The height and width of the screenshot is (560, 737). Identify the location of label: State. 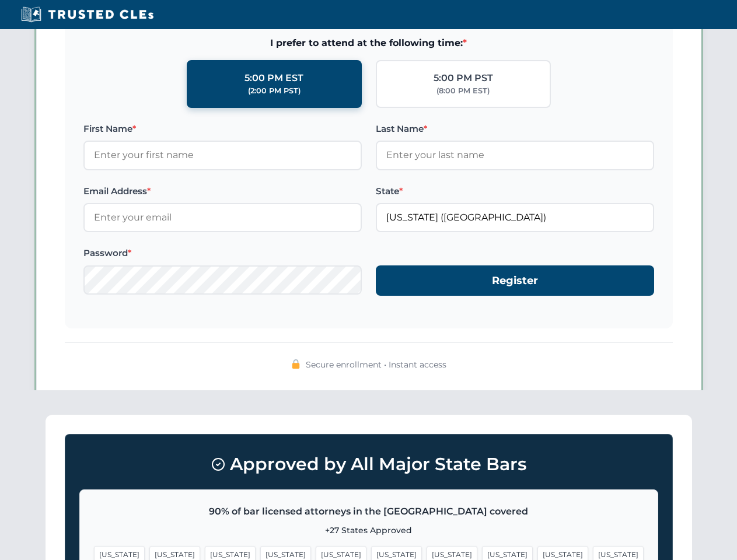
(515, 191).